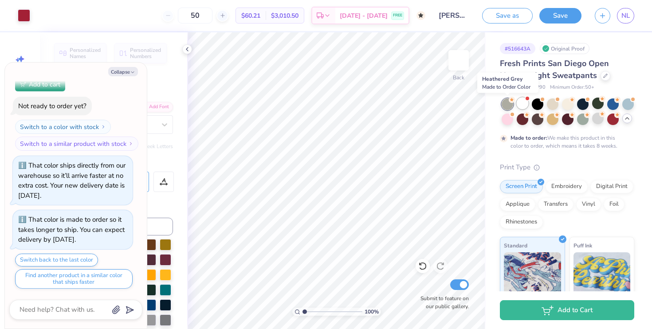 The width and height of the screenshot is (652, 329). What do you see at coordinates (123, 71) in the screenshot?
I see `button: Collapse` at bounding box center [123, 71].